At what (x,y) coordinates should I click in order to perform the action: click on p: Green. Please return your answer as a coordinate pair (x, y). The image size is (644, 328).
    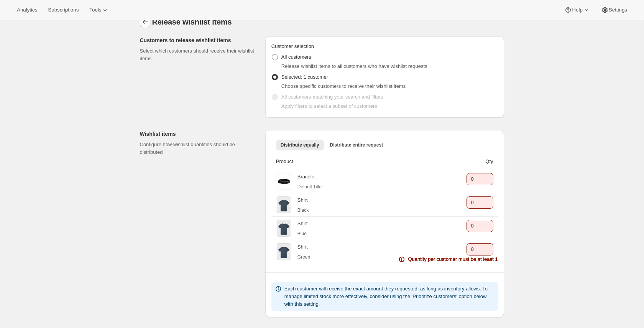
    Looking at the image, I should click on (304, 257).